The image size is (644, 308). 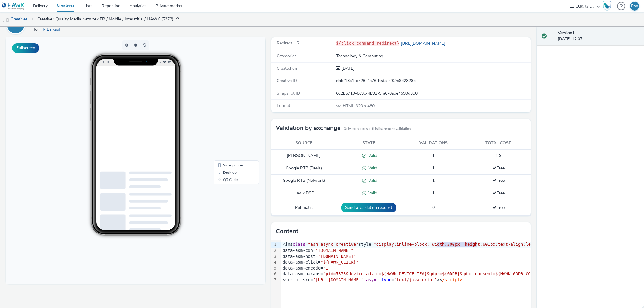 What do you see at coordinates (333, 245) in the screenshot?
I see `span: "asm_async_creative"` at bounding box center [333, 245].